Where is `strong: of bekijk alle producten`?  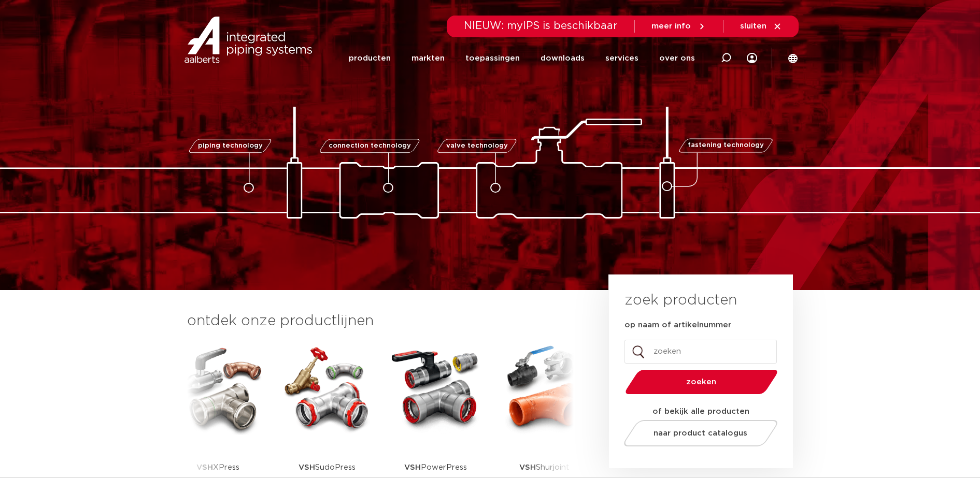 strong: of bekijk alle producten is located at coordinates (701, 411).